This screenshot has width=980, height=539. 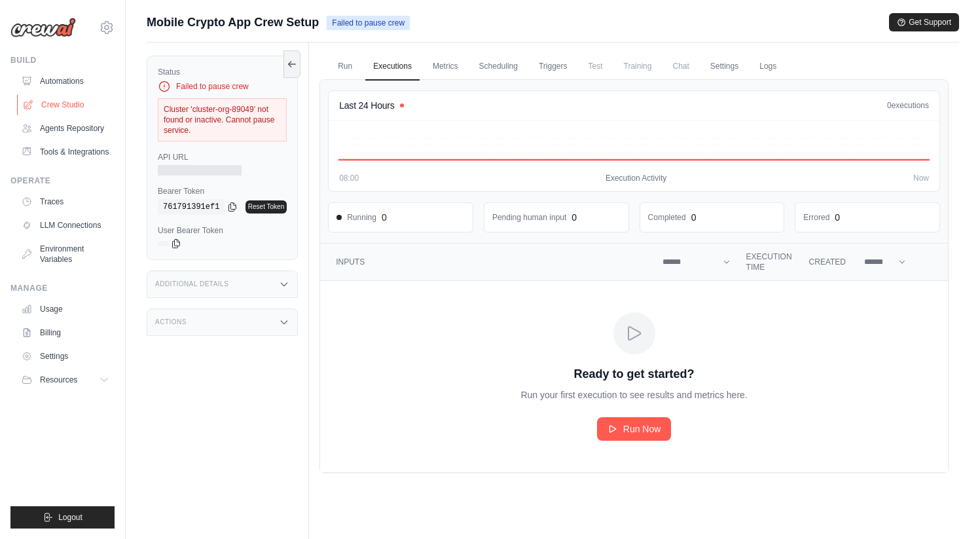 What do you see at coordinates (634, 429) in the screenshot?
I see `a: Run Now` at bounding box center [634, 429].